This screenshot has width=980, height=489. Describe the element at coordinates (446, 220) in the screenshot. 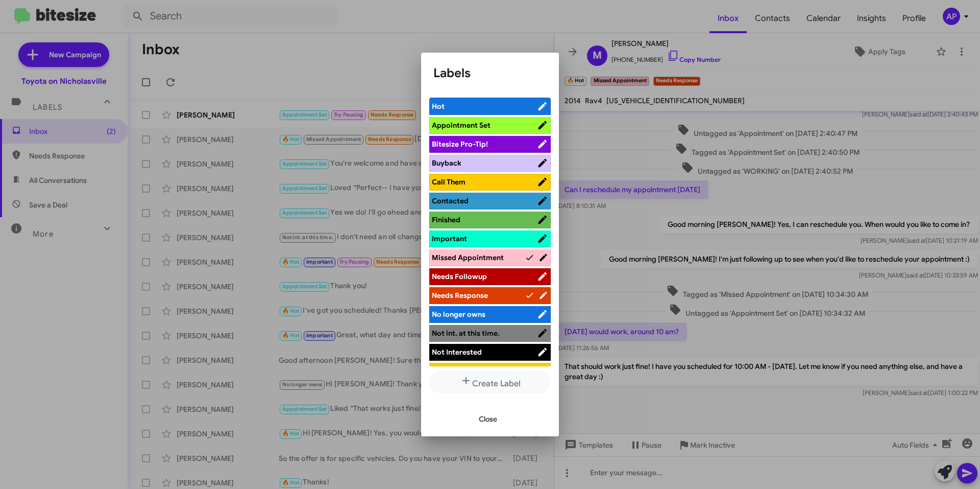

I see `span: Finished` at that location.